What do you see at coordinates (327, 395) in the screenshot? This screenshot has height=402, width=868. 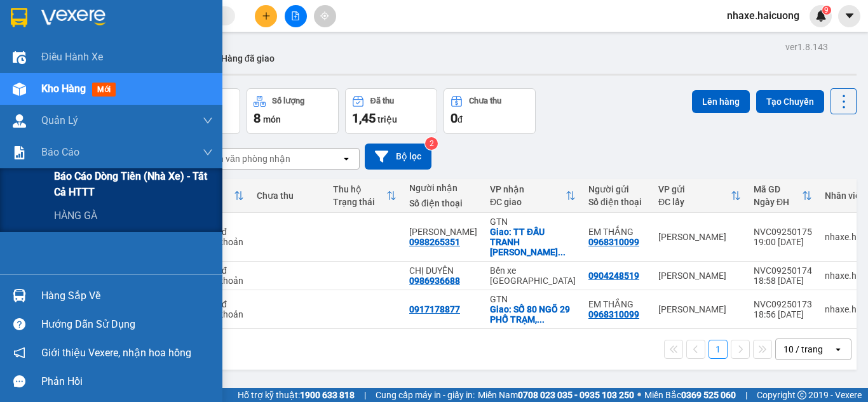 I see `strong: 1900 633 818` at bounding box center [327, 395].